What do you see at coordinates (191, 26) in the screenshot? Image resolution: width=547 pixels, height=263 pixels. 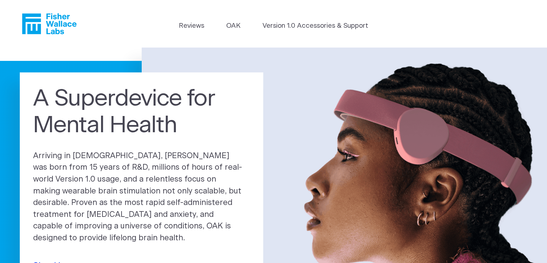 I see `a: Reviews` at bounding box center [191, 26].